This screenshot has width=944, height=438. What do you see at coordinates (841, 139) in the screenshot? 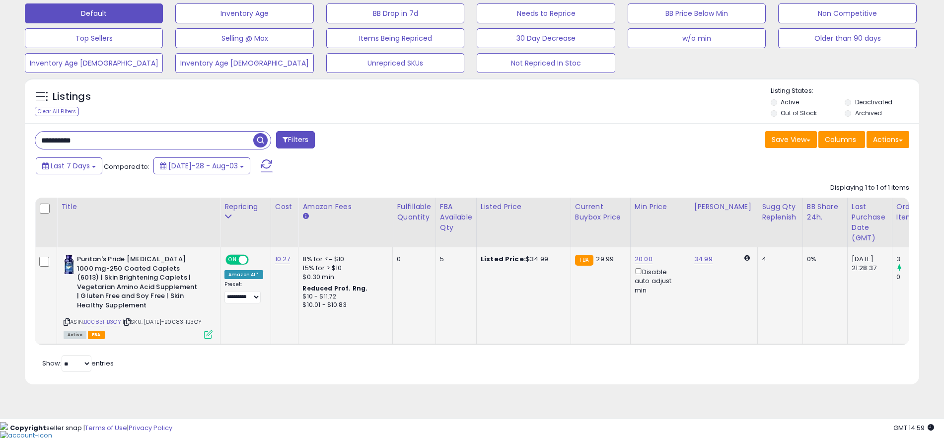
I see `button: Columns` at bounding box center [841, 139].